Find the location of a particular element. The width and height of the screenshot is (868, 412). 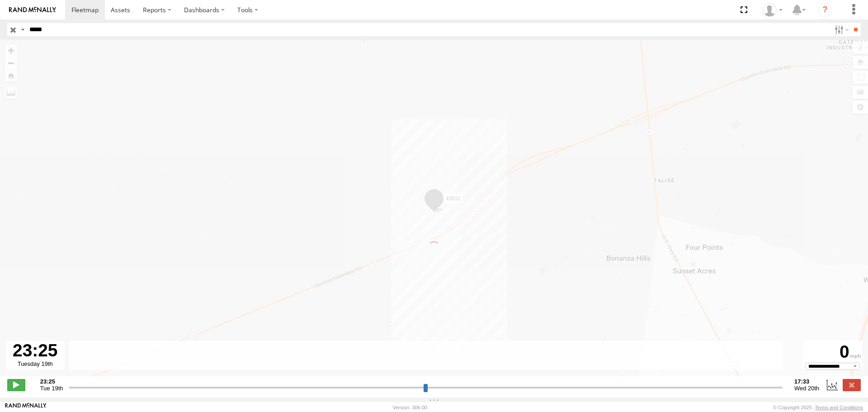

div: Version: 306.00 is located at coordinates (410, 408).